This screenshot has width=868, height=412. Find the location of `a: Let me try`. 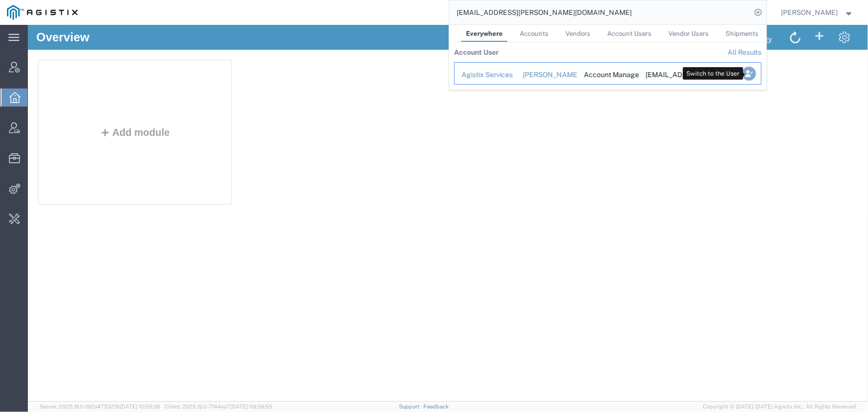

a: Let me try is located at coordinates (729, 14).